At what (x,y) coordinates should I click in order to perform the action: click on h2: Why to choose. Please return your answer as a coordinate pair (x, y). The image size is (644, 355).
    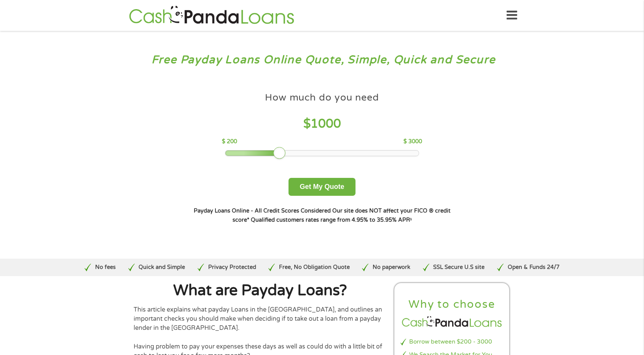
    Looking at the image, I should click on (452, 304).